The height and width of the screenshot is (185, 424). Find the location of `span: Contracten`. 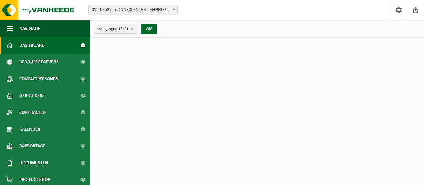

span: Contracten is located at coordinates (33, 112).